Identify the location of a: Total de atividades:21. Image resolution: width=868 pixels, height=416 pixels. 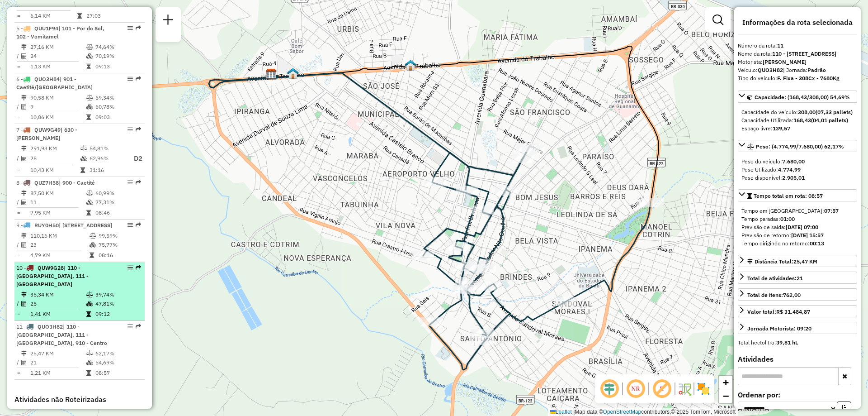
(798, 277).